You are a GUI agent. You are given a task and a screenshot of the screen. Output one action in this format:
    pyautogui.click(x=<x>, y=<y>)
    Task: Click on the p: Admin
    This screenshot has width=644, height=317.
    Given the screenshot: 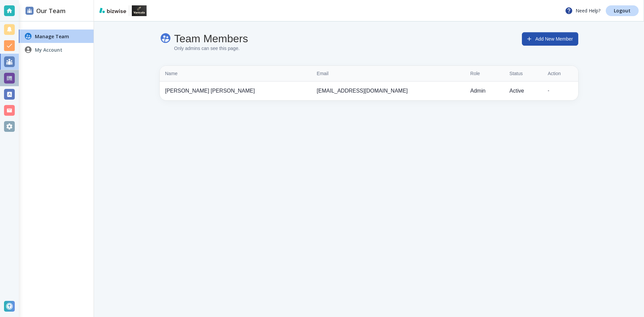 What is the action you would take?
    pyautogui.click(x=484, y=91)
    